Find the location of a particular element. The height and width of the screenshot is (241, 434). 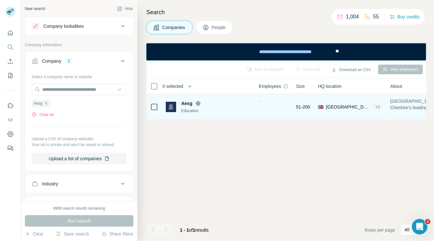

p: Your list is private and won't be saved or shared. is located at coordinates (79, 145).